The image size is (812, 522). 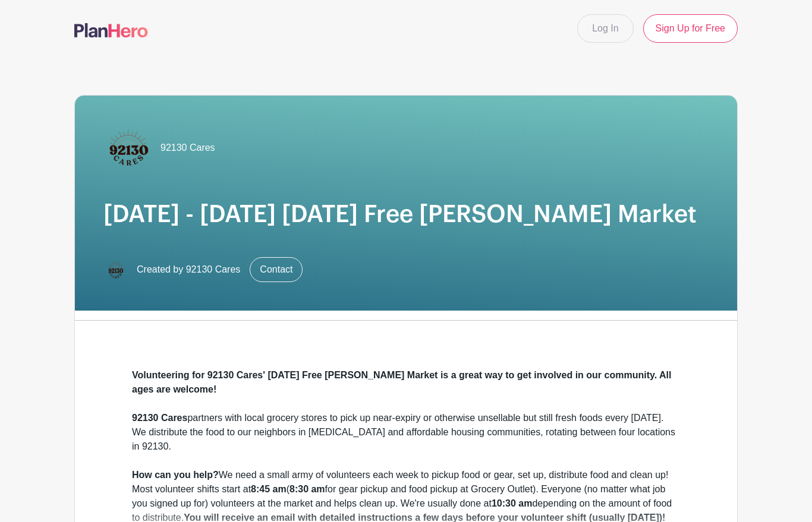 I want to click on strong: 8:45 am, so click(x=269, y=489).